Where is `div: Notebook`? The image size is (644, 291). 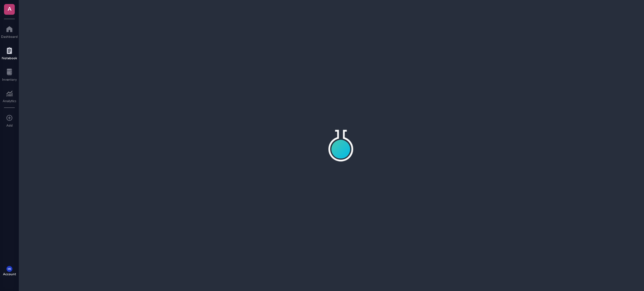
div: Notebook is located at coordinates (10, 58).